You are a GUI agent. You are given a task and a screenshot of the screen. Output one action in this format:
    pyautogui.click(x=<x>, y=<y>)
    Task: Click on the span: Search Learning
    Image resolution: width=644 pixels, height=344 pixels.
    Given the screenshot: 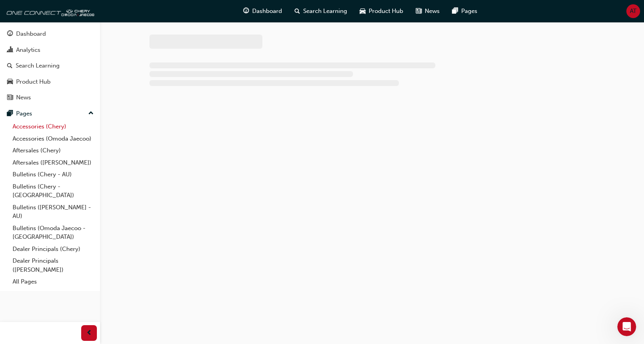 What is the action you would take?
    pyautogui.click(x=325, y=11)
    